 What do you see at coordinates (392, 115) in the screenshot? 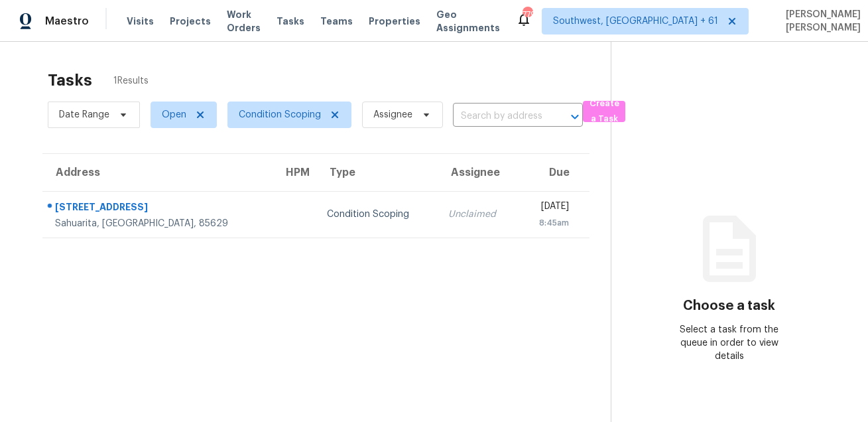
I see `span: Assignee` at bounding box center [392, 115].